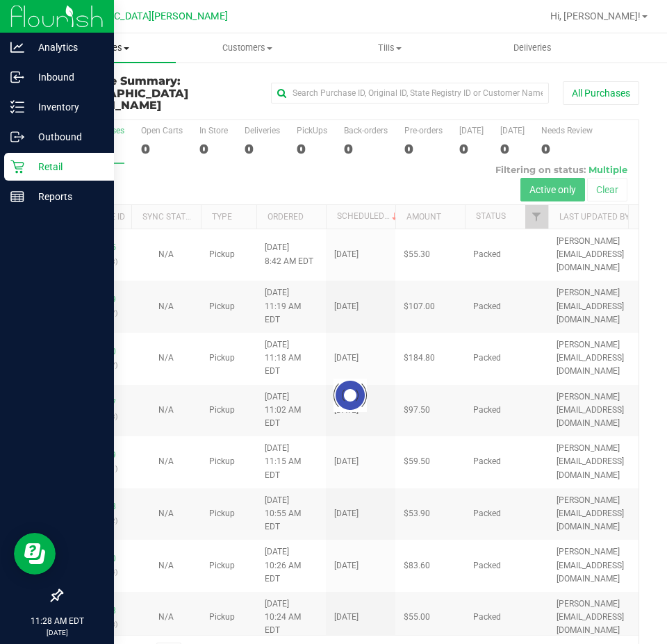 This screenshot has height=644, width=667. What do you see at coordinates (246, 48) in the screenshot?
I see `span: Customers` at bounding box center [246, 48].